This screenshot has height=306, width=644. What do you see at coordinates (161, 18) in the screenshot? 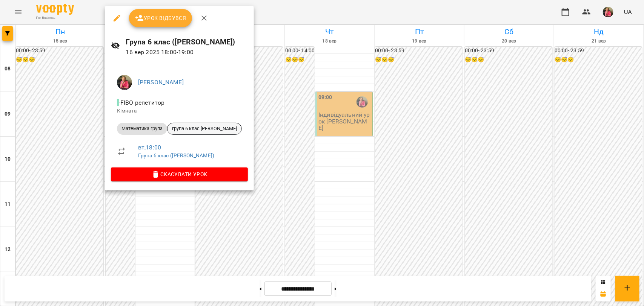
I see `button: Урок відбувся` at bounding box center [161, 18].